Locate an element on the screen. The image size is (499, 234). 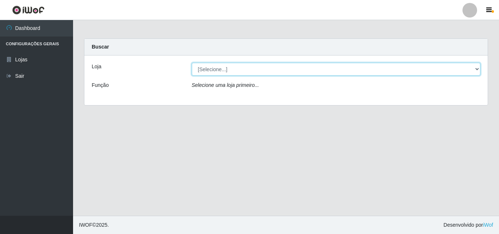
label: Função is located at coordinates (100, 85).